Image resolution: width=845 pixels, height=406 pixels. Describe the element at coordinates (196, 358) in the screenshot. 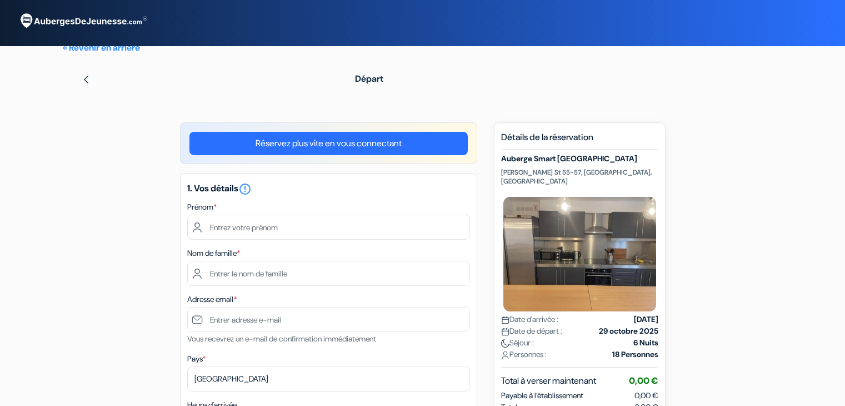

I see `label: Pays` at that location.